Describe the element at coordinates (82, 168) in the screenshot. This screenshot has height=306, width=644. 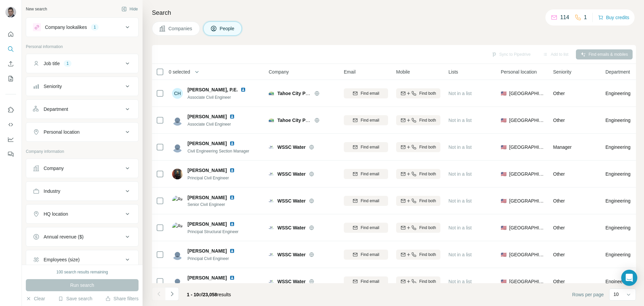
I see `button: Company` at that location.